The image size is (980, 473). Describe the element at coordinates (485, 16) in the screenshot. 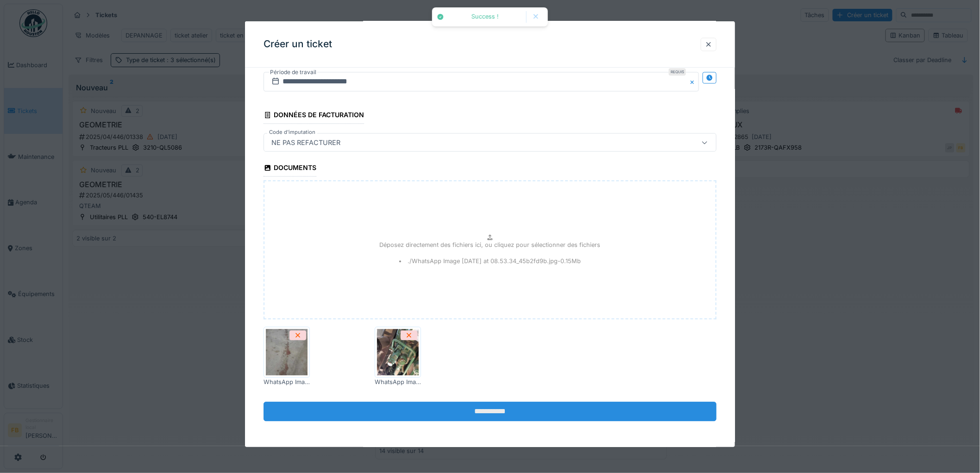

I see `div: Success !` at that location.